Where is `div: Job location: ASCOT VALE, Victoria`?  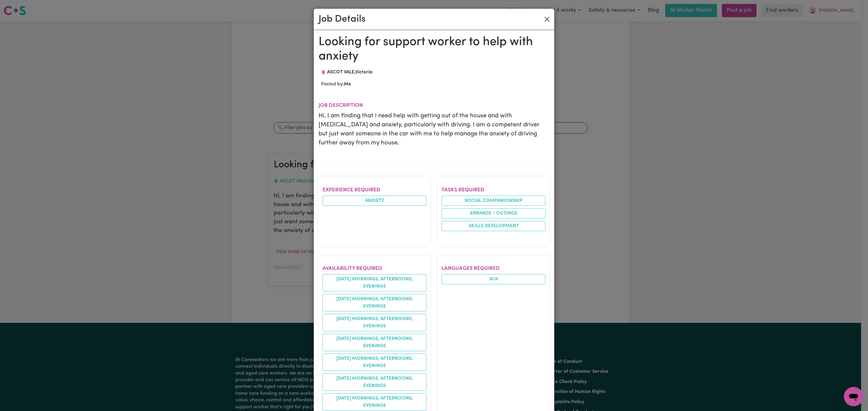 div: Job location: ASCOT VALE, Victoria is located at coordinates (347, 72).